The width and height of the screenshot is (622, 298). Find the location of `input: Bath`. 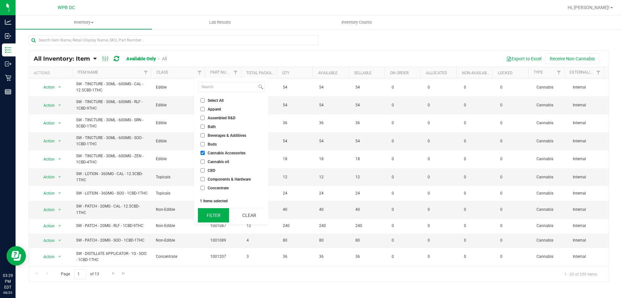

input: Bath is located at coordinates (203, 126).